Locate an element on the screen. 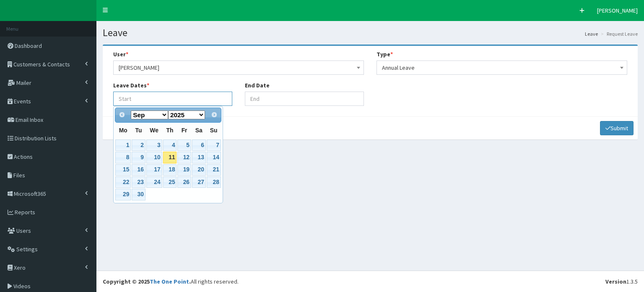 Image resolution: width=644 pixels, height=292 pixels. a: The One Point is located at coordinates (170, 282).